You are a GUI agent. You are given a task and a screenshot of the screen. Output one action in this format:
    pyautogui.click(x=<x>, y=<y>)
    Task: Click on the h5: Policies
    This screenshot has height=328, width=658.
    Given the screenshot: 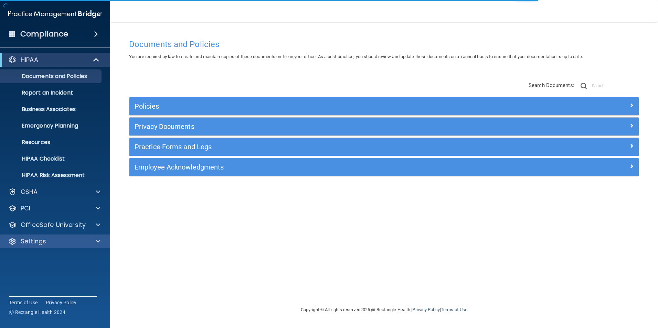 What is the action you would take?
    pyautogui.click(x=321, y=106)
    